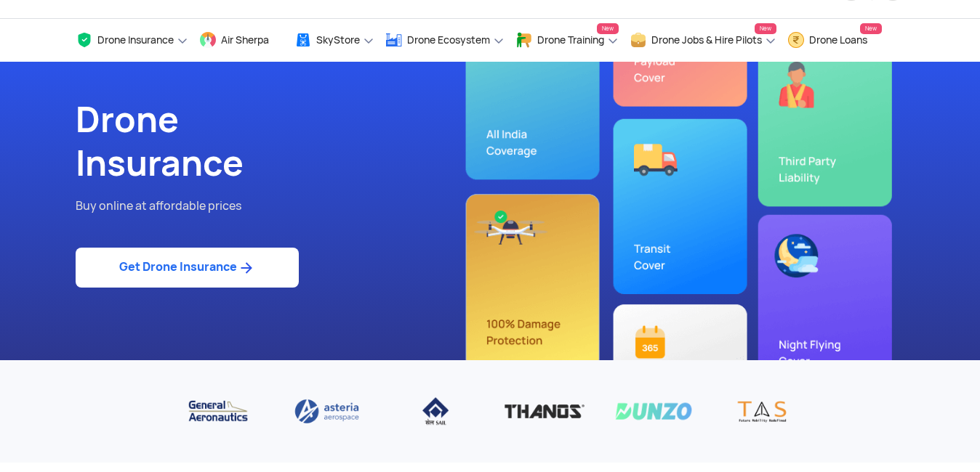 This screenshot has width=980, height=472. I want to click on a: Air Sherpa, so click(241, 40).